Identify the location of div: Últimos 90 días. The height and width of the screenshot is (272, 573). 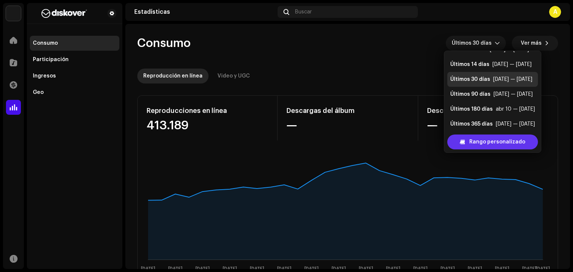
(470, 94).